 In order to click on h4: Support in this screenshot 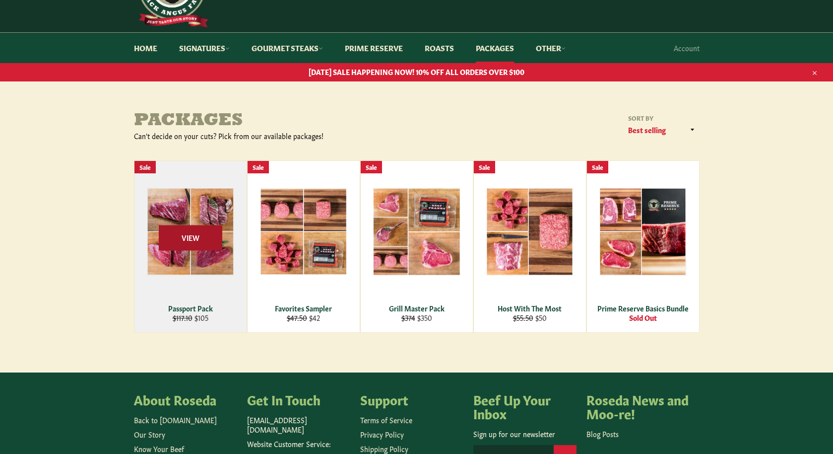, I will do `click(412, 399)`.